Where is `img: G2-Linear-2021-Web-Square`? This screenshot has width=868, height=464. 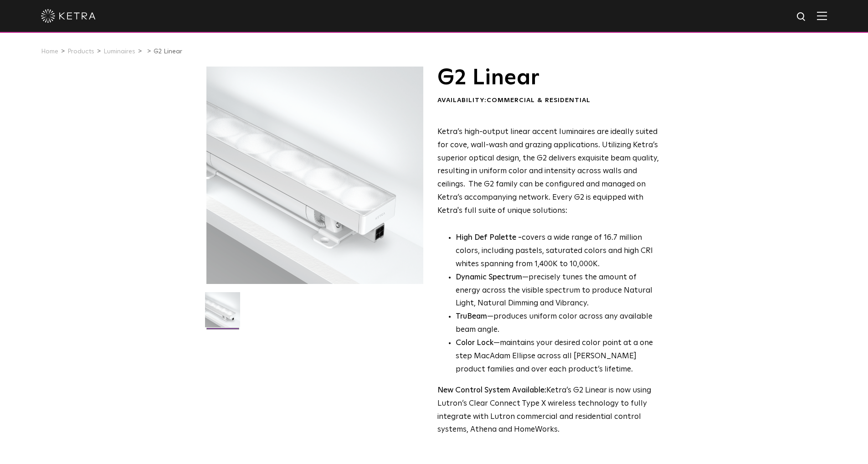
img: G2-Linear-2021-Web-Square is located at coordinates (222, 313).